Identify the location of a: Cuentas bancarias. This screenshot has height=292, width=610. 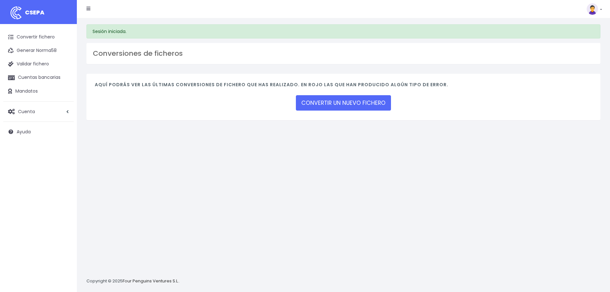
(38, 77).